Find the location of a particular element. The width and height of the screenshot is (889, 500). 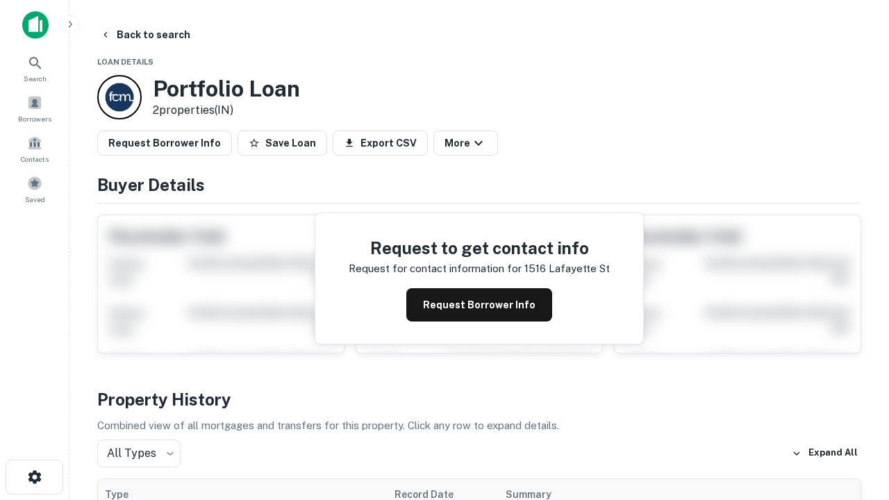

p: Combined view of all mortgages and transfers for this property. Click any row to expand details. is located at coordinates (479, 426).